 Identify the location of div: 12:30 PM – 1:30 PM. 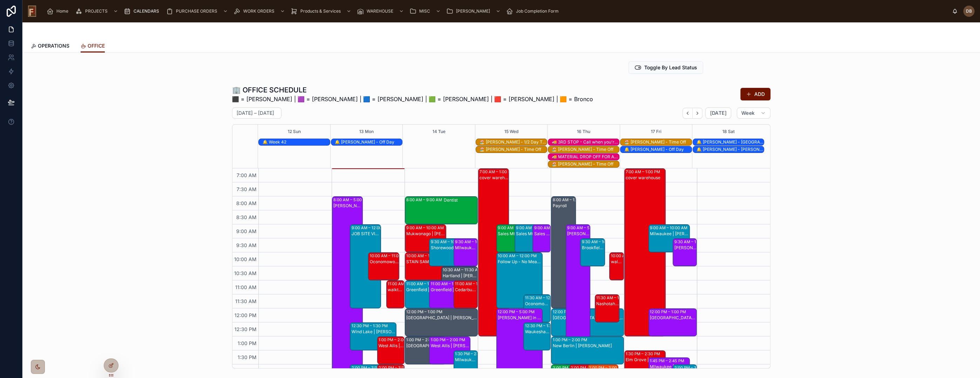
(544, 326).